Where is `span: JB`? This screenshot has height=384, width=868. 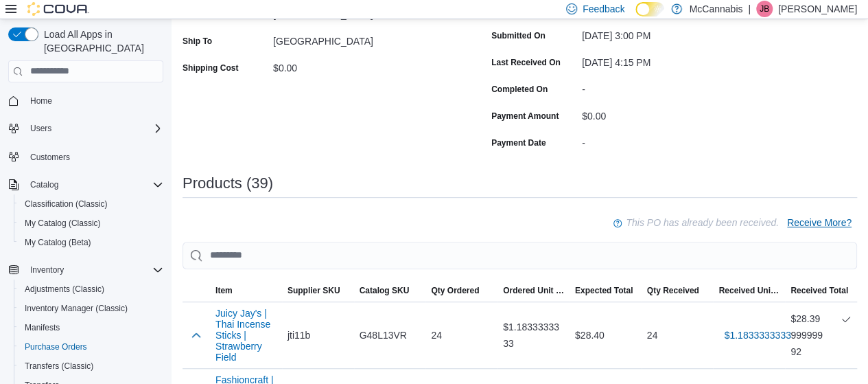
span: JB is located at coordinates (764, 9).